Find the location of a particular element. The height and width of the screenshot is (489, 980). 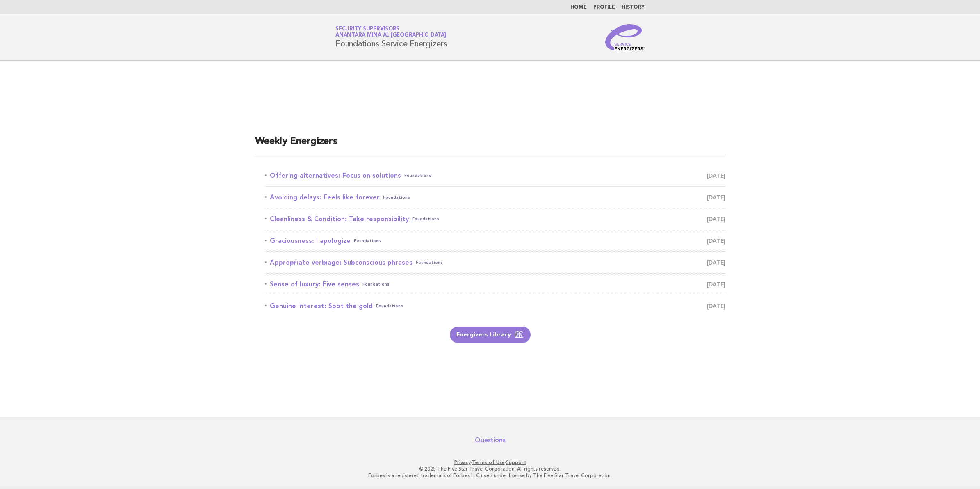

a: Privacy is located at coordinates (462, 462).